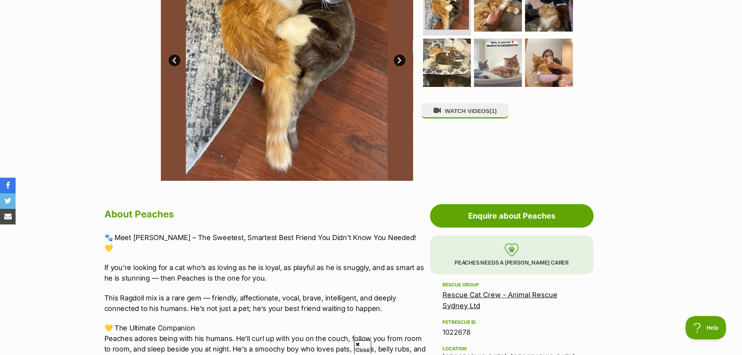  Describe the element at coordinates (511, 250) in the screenshot. I see `img: foster-care-31f2a1ccfb079a48fc4dc6d2a002ce68c6d2b76c7ccb9e0da61f6cd5abbf869a.svg` at that location.